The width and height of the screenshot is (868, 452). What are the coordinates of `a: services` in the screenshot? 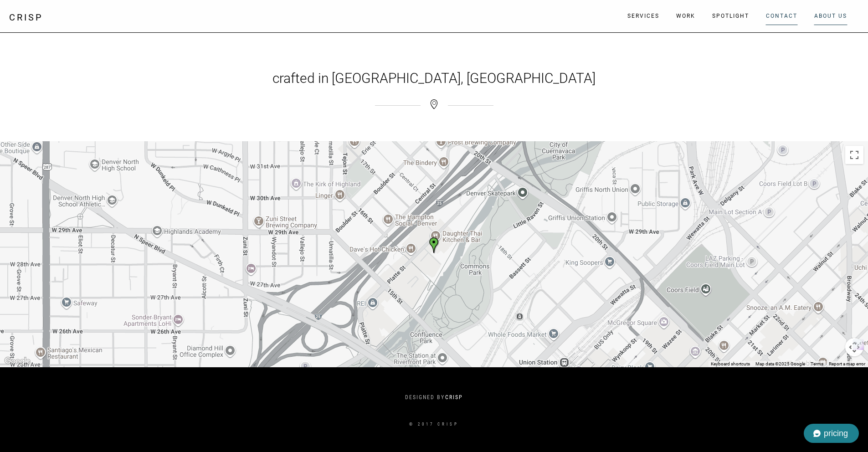 It's located at (643, 16).